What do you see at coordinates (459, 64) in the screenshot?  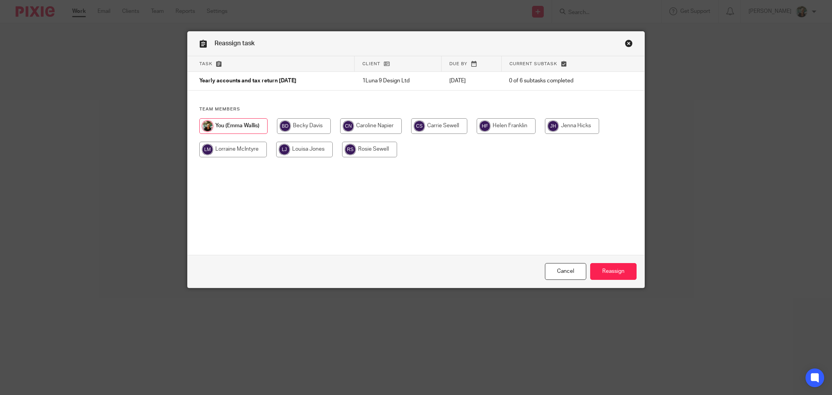 I see `span: Due by` at bounding box center [459, 64].